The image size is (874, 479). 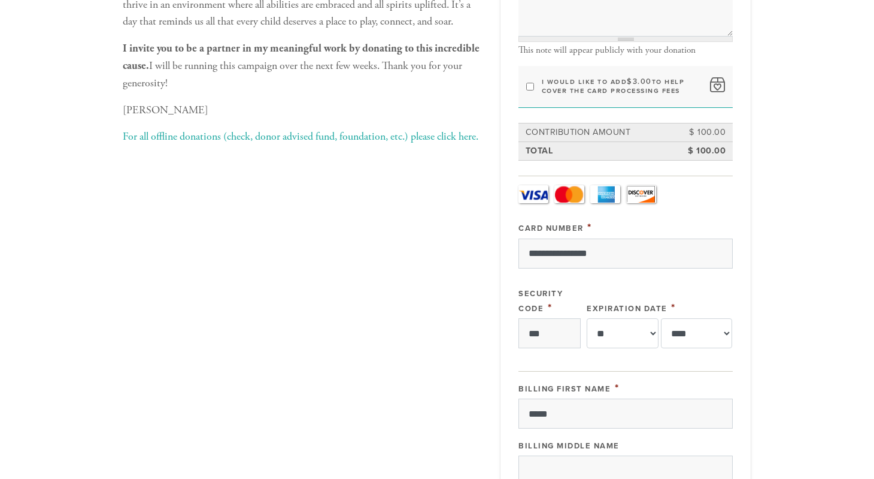 I want to click on label: Security Code, so click(x=541, y=301).